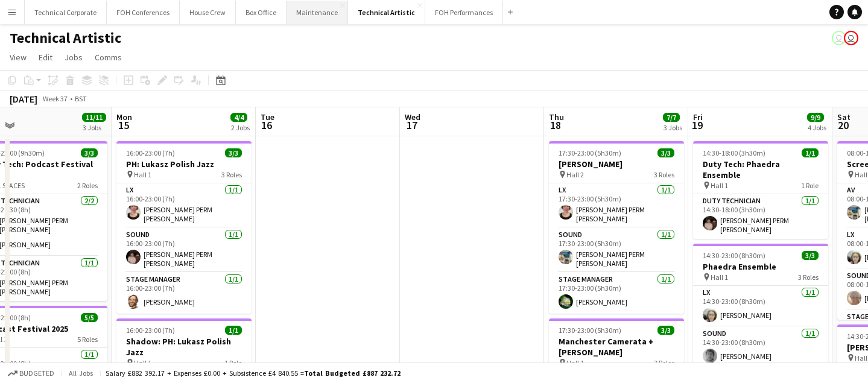  What do you see at coordinates (696, 124) in the screenshot?
I see `span: 19` at bounding box center [696, 124].